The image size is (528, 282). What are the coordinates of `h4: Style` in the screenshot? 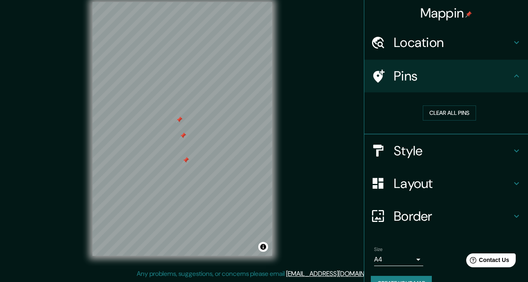 It's located at (453, 151).